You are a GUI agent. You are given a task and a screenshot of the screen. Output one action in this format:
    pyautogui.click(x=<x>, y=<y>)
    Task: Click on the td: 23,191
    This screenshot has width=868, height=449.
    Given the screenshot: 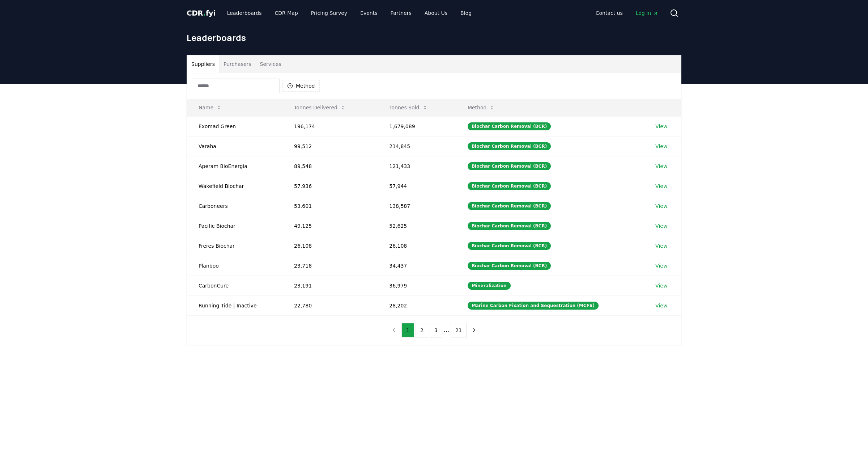 What is the action you would take?
    pyautogui.click(x=330, y=285)
    